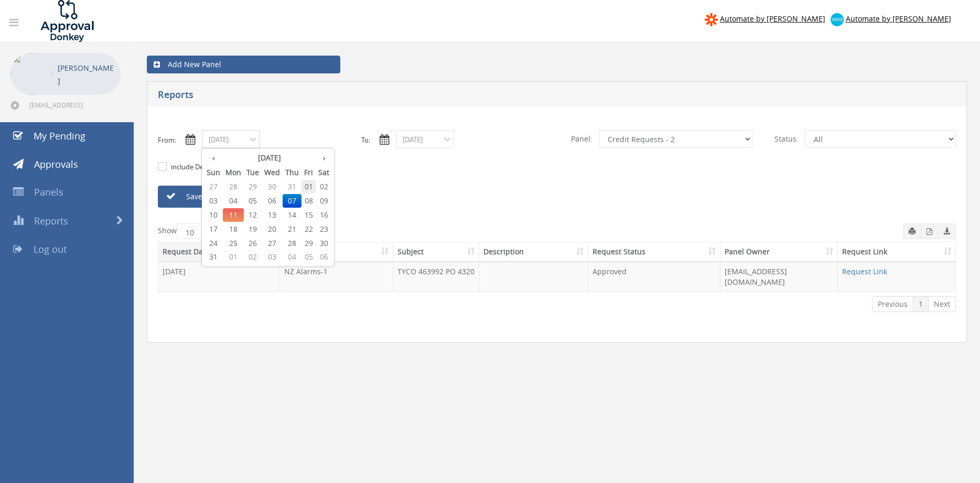  What do you see at coordinates (218, 196) in the screenshot?
I see `a: Save` at bounding box center [218, 196].